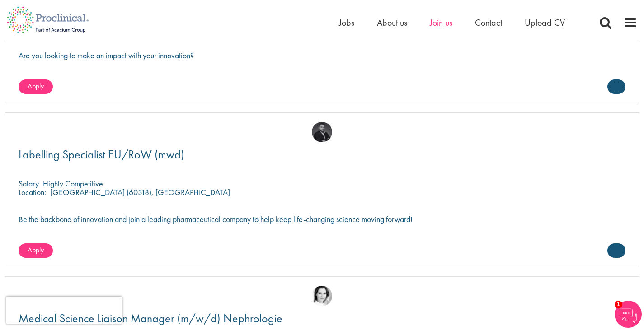 The height and width of the screenshot is (330, 644). Describe the element at coordinates (347, 23) in the screenshot. I see `span: Jobs` at that location.